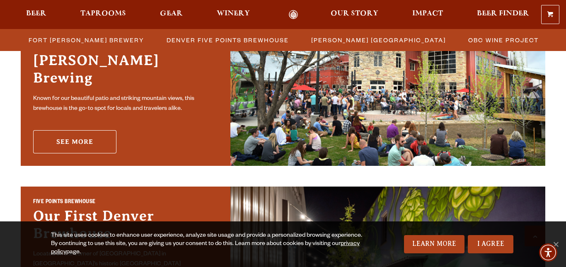  What do you see at coordinates (293, 15) in the screenshot?
I see `a: Odell Home` at bounding box center [293, 15].